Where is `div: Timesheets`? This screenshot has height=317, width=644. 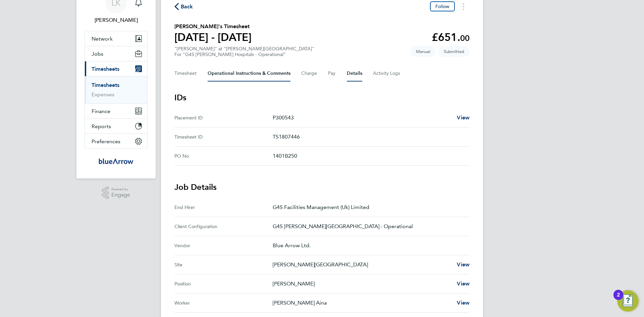
div: Timesheets is located at coordinates (116, 90).